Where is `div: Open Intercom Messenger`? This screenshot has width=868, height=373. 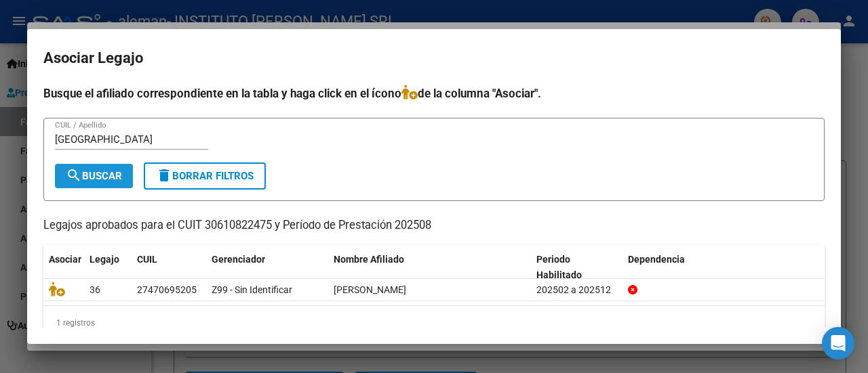
div: Open Intercom Messenger is located at coordinates (838, 344).